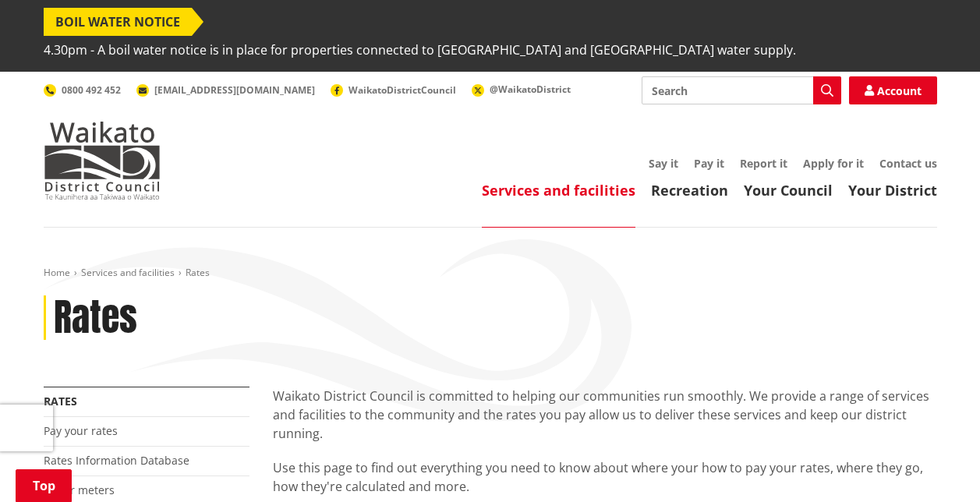 This screenshot has width=980, height=502. Describe the element at coordinates (605, 477) in the screenshot. I see `p: Use this page to find out everything you need to know about where your how to pay your rates, whe...` at that location.